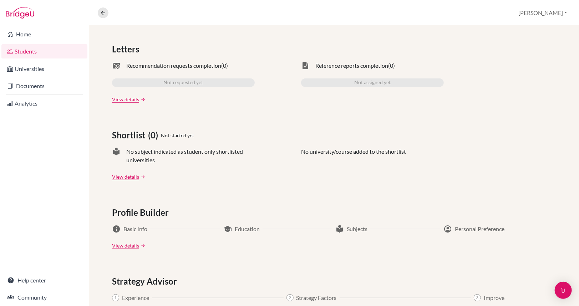 This screenshot has width=579, height=306. I want to click on a: Universities, so click(44, 69).